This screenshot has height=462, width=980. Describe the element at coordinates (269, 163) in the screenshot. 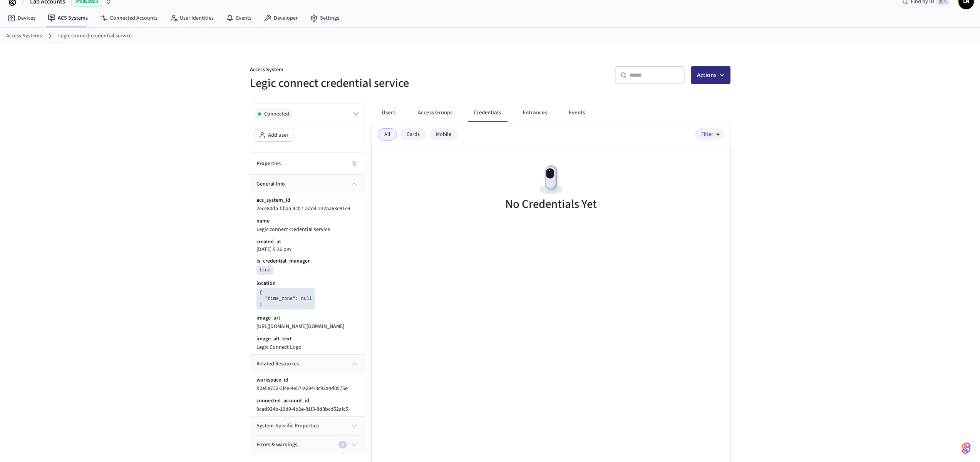

I see `h2: Properties` at that location.